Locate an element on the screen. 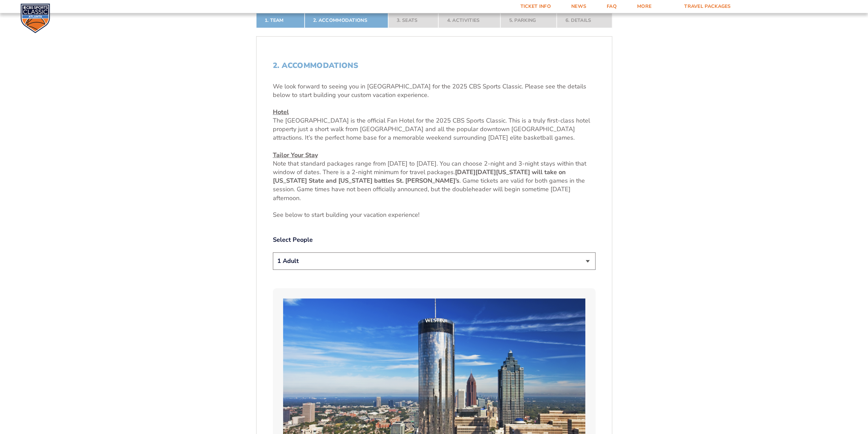  a: 1. Team is located at coordinates (280, 21).